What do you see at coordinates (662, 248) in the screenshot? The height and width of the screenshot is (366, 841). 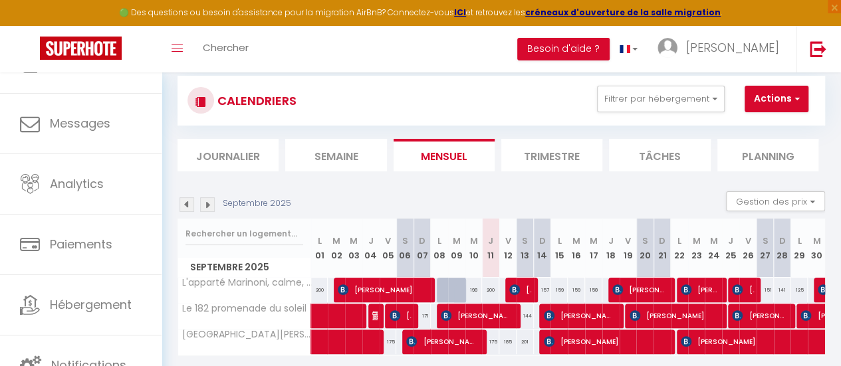 I see `th: 21` at bounding box center [662, 248].